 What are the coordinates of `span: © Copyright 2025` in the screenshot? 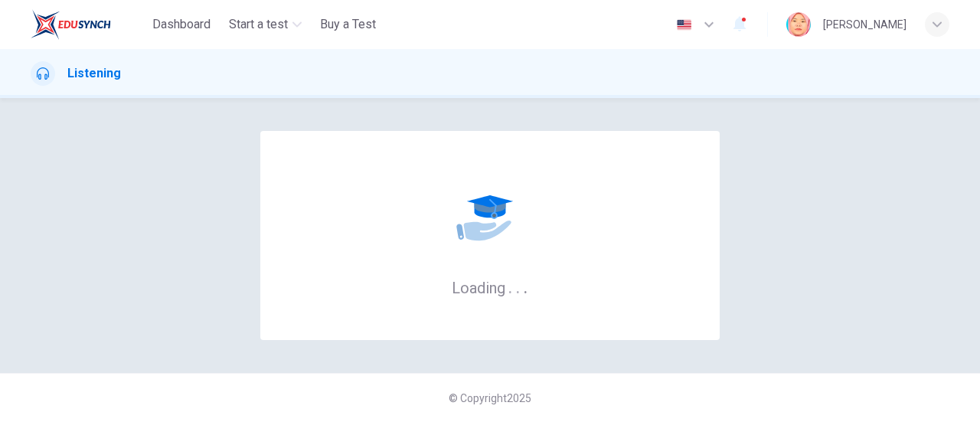 It's located at (490, 398).